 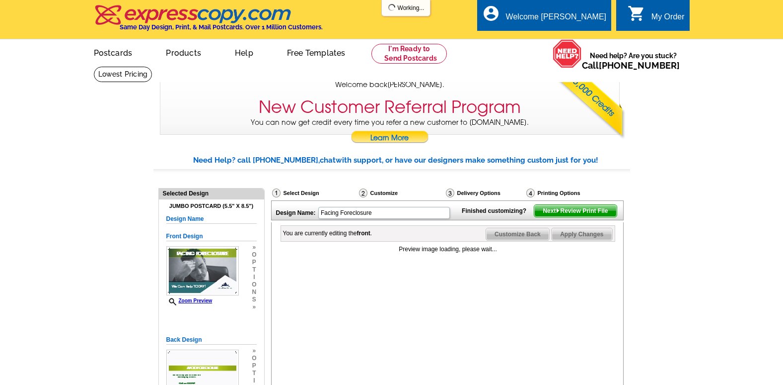 I want to click on div: Select Design, so click(x=314, y=194).